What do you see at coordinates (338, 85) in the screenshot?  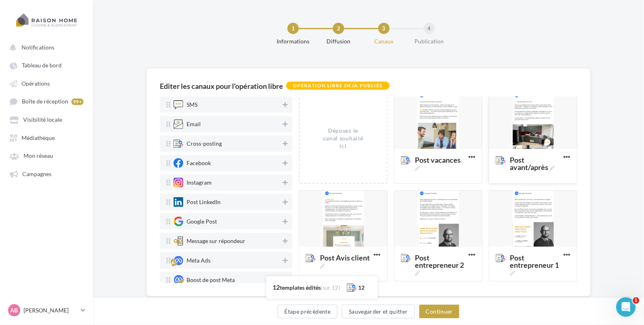 I see `div: Opération libre déjà publiée` at bounding box center [338, 85].